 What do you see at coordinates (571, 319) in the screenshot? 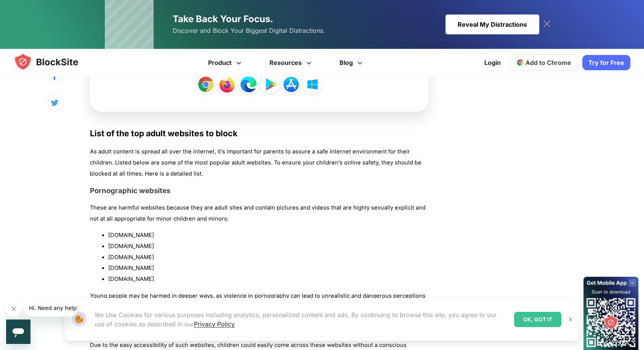
I see `button: Close` at bounding box center [571, 319].